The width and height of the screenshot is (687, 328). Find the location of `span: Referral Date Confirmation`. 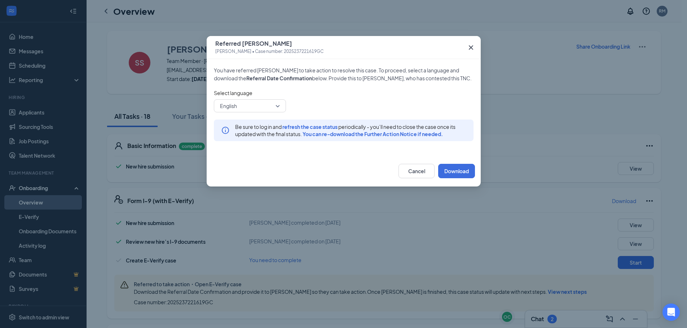

span: Referral Date Confirmation is located at coordinates (279, 78).